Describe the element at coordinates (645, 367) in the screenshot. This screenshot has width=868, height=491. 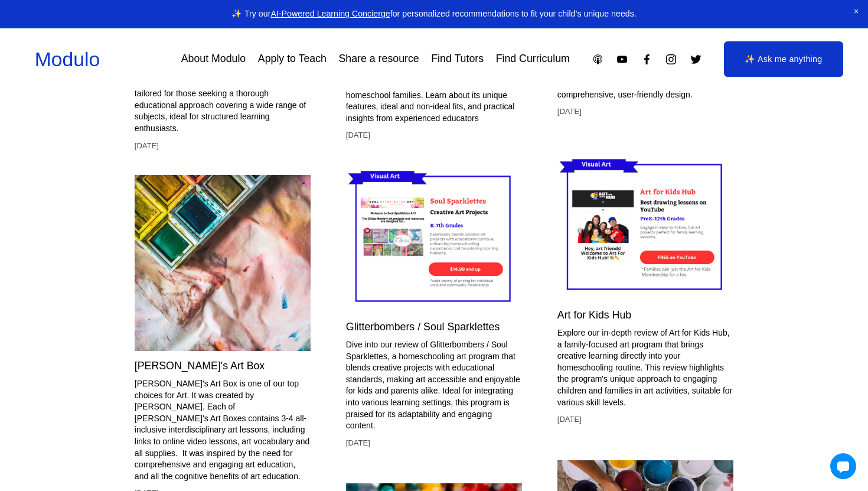
I see `p: Explore our in-depth review of Art for Kids Hub, a family-focused art program that brings creativ...` at that location.